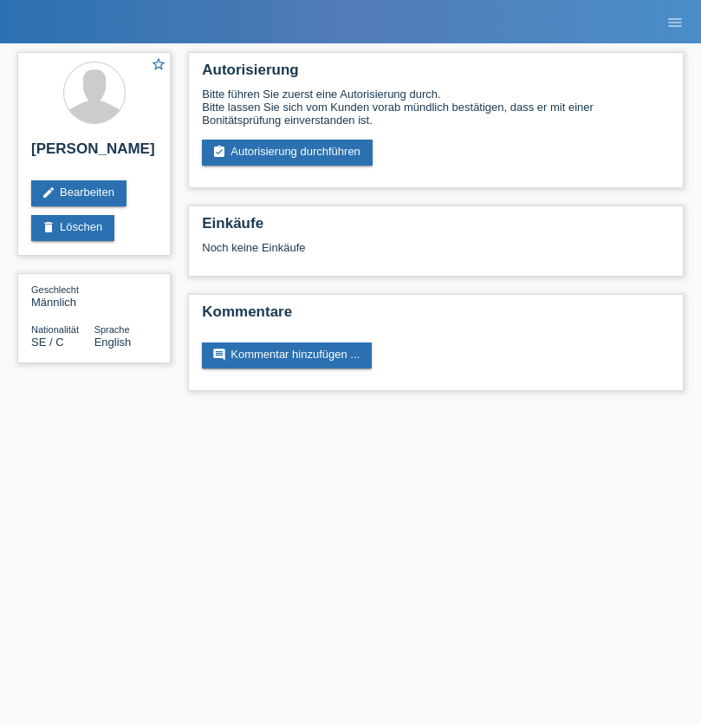 The image size is (701, 724). I want to click on a: deleteLöschen, so click(73, 228).